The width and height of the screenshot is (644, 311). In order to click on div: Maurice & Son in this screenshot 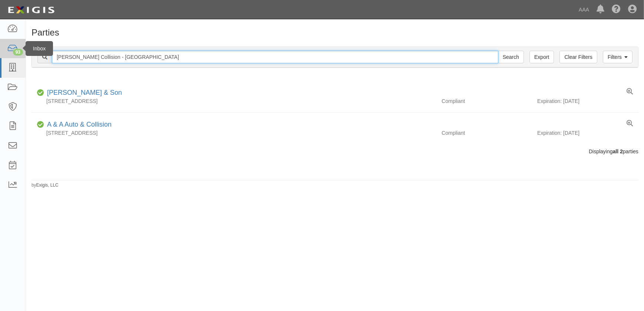, I will do `click(83, 93)`.